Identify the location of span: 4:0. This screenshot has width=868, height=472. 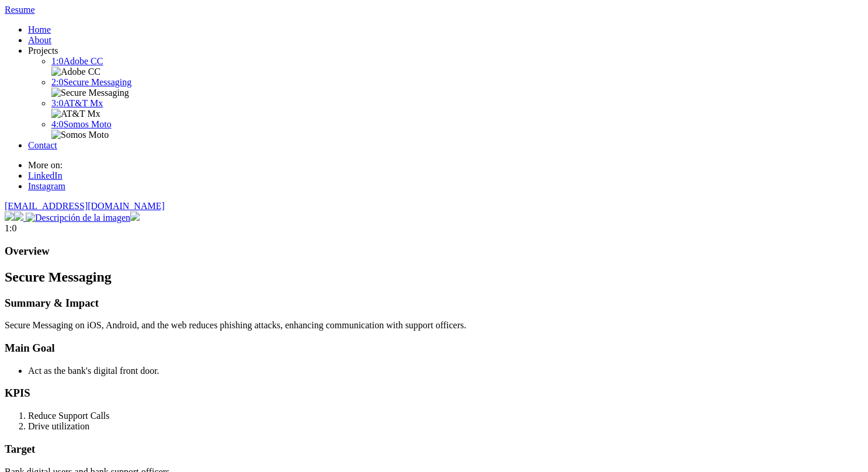
(57, 124).